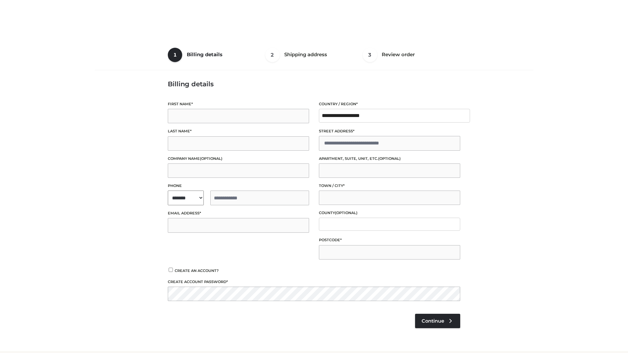 This screenshot has height=353, width=628. I want to click on span: 3, so click(370, 55).